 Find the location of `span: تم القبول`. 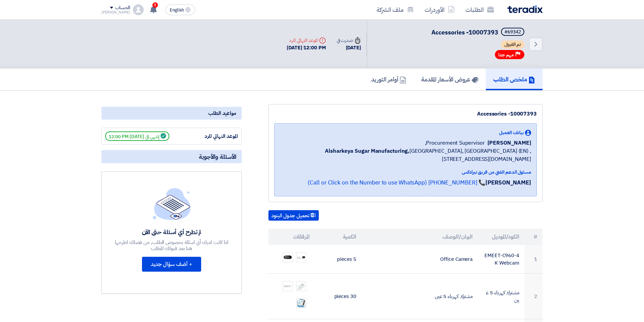

span: تم القبول is located at coordinates (513, 45).